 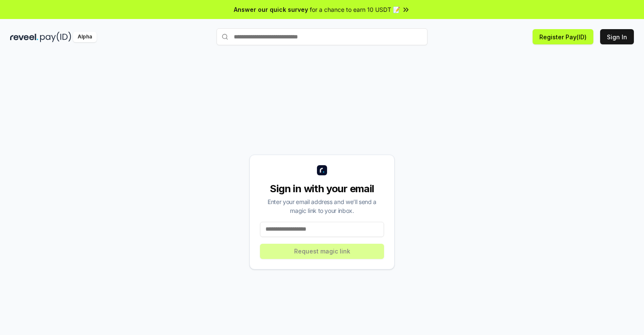 I want to click on div: Alpha, so click(x=85, y=37).